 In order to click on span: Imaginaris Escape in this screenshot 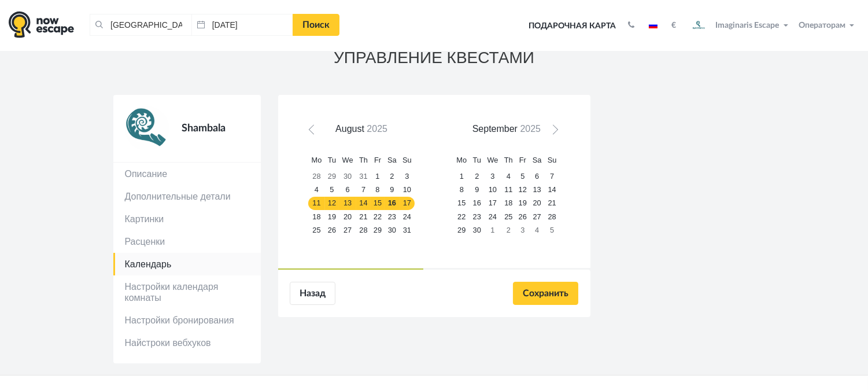, I will do `click(748, 24)`.